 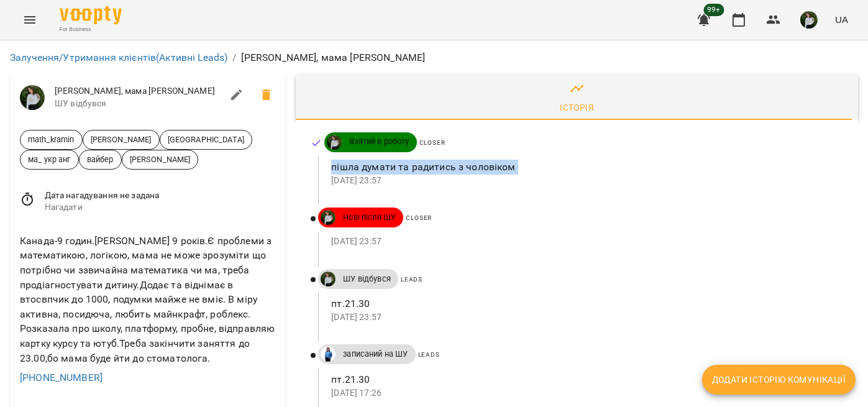 What do you see at coordinates (51, 139) in the screenshot?
I see `span: math_kramin` at bounding box center [51, 139].